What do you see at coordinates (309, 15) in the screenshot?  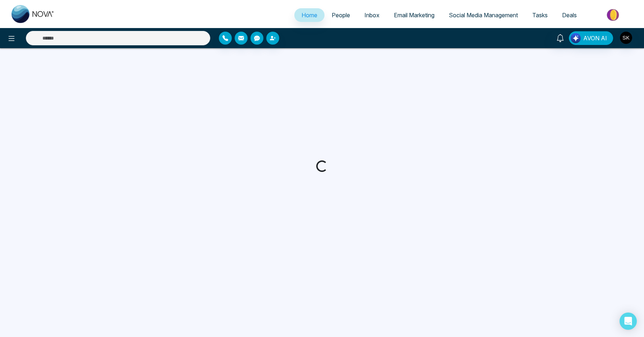 I see `a: Home` at bounding box center [309, 15].